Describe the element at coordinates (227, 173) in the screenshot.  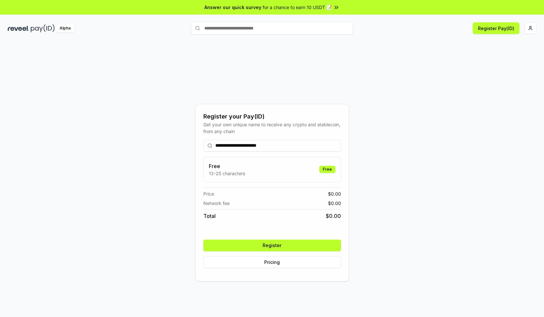
I see `p: 13-25 characters` at that location.